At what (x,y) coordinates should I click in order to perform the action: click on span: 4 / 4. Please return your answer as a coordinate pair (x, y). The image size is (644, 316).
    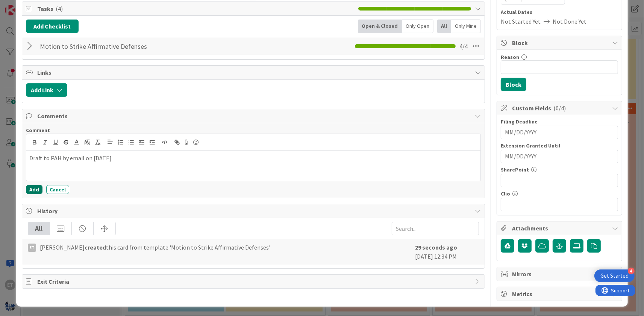
    Looking at the image, I should click on (464, 46).